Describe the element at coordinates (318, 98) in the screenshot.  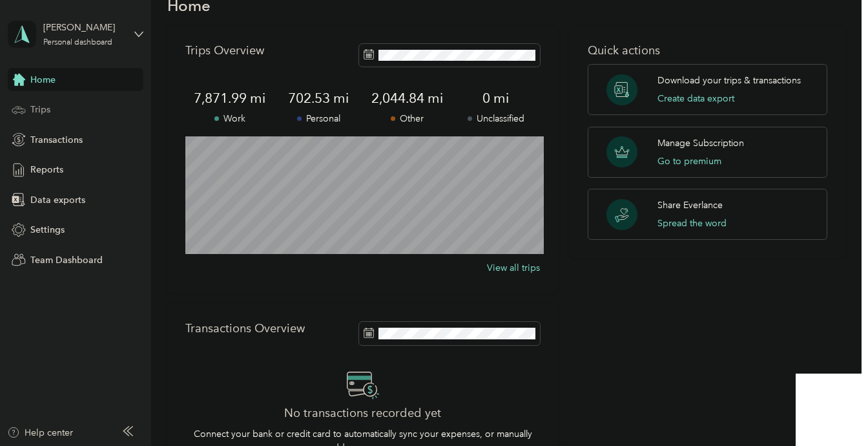
I see `span: 702.53 mi` at that location.